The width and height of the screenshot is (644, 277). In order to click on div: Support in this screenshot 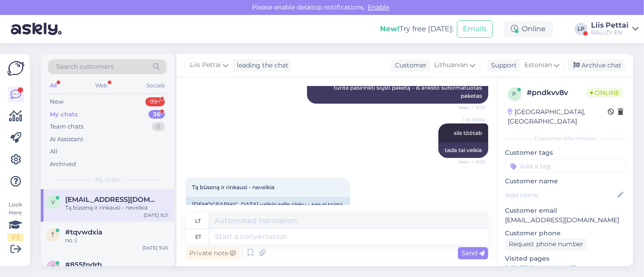, I will do `click(501, 65)`.